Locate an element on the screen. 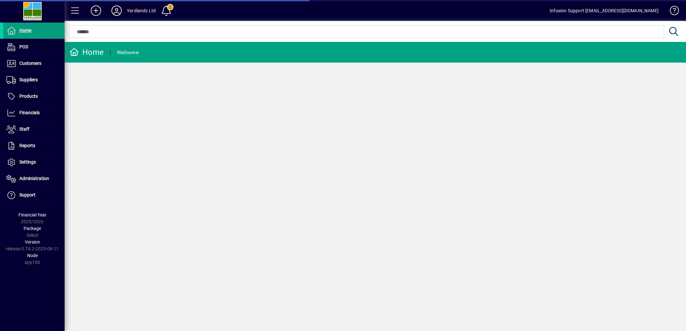  span: Administration is located at coordinates (34, 179).